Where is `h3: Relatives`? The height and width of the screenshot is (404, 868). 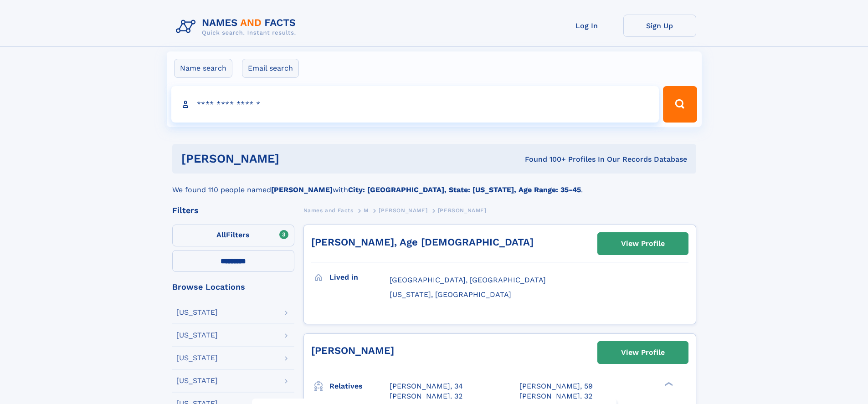 h3: Relatives is located at coordinates (359, 386).